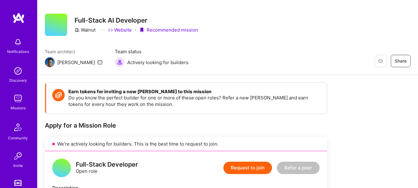  What do you see at coordinates (58, 95) in the screenshot?
I see `img: Token icon` at bounding box center [58, 95].